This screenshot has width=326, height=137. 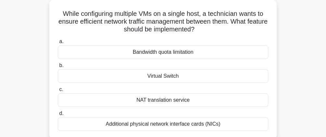 What do you see at coordinates (163, 52) in the screenshot?
I see `div: Bandwidth quota limitation` at bounding box center [163, 52].